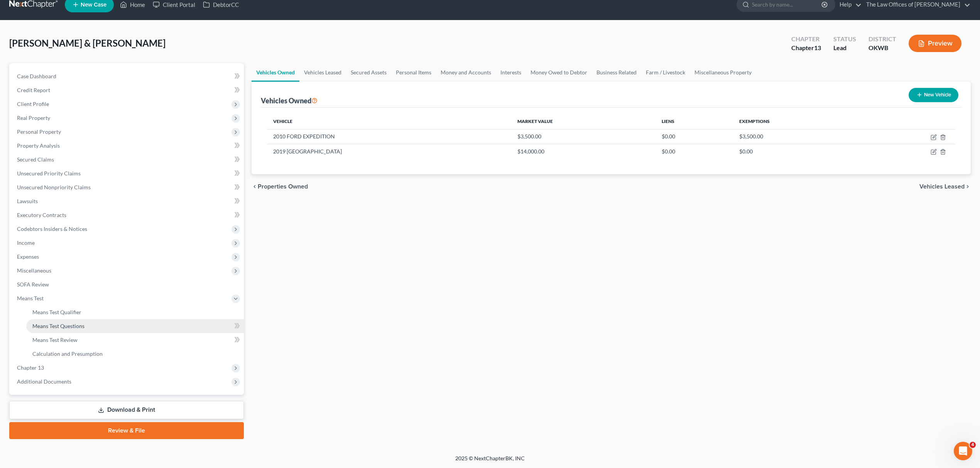  Describe the element at coordinates (933, 95) in the screenshot. I see `button: New Vehicle` at that location.